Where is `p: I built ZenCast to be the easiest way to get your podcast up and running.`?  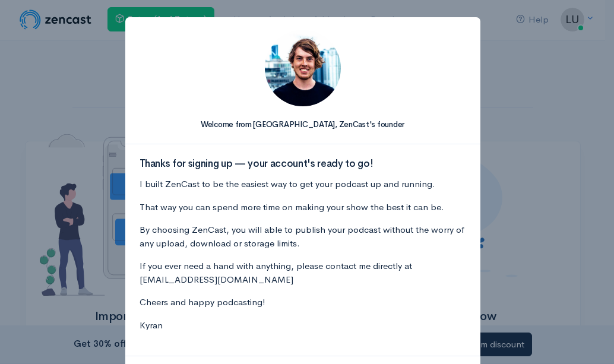
p: I built ZenCast to be the easiest way to get your podcast up and running. is located at coordinates (303, 184).